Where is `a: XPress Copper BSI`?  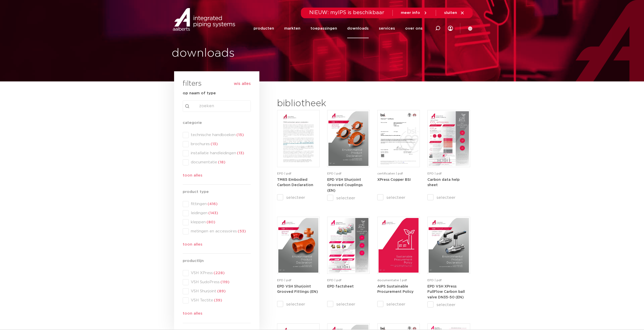 a: XPress Copper BSI is located at coordinates (394, 180).